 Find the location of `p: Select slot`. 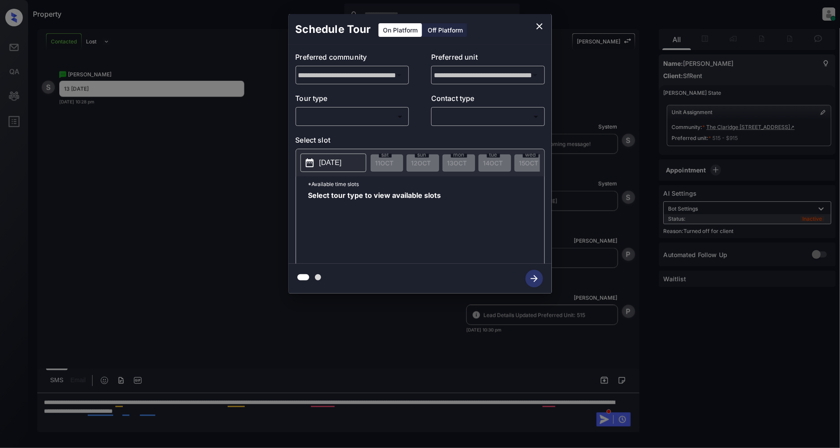

p: Select slot is located at coordinates (420, 142).